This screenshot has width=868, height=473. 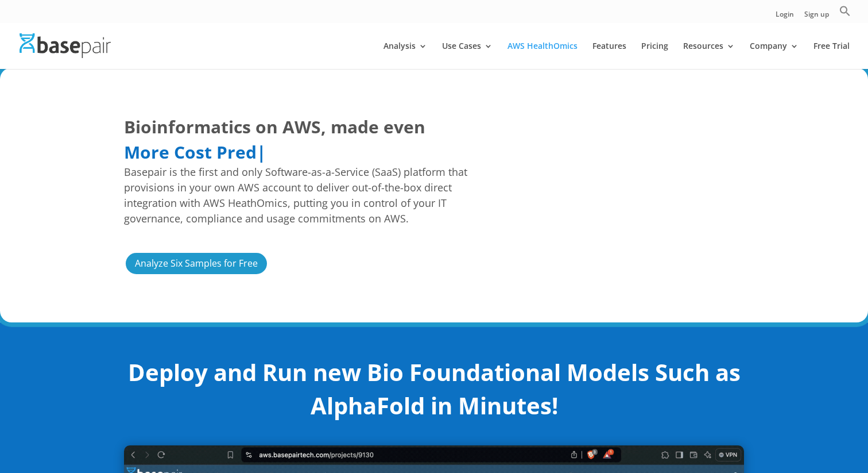 I want to click on a: Sign up, so click(x=816, y=17).